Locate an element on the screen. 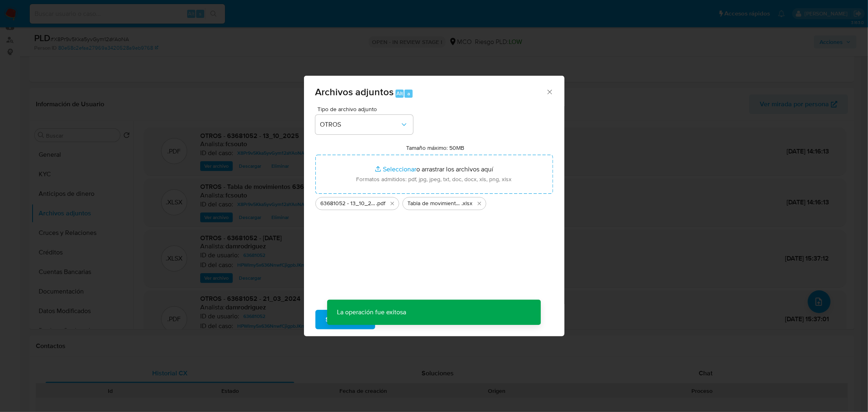  span: Alt is located at coordinates (400, 93).